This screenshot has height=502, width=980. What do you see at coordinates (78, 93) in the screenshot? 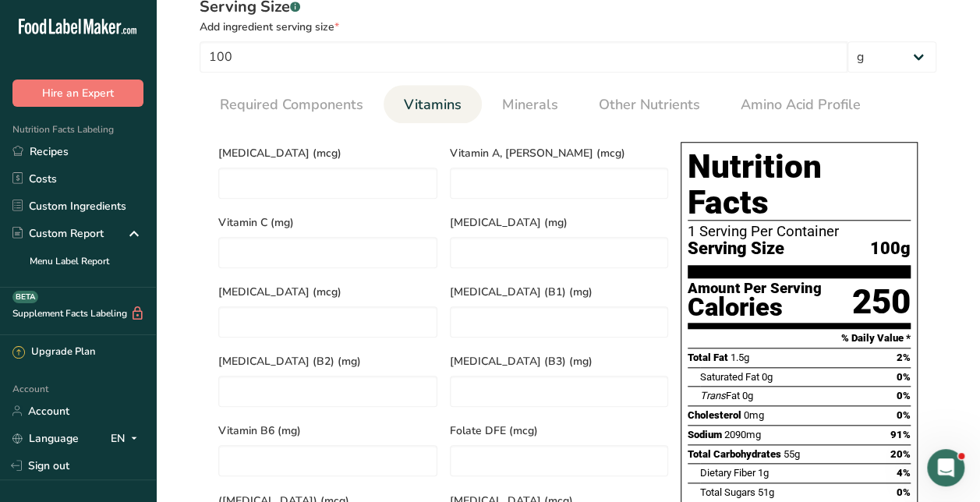
I see `button: Hire an Expert` at bounding box center [78, 93].